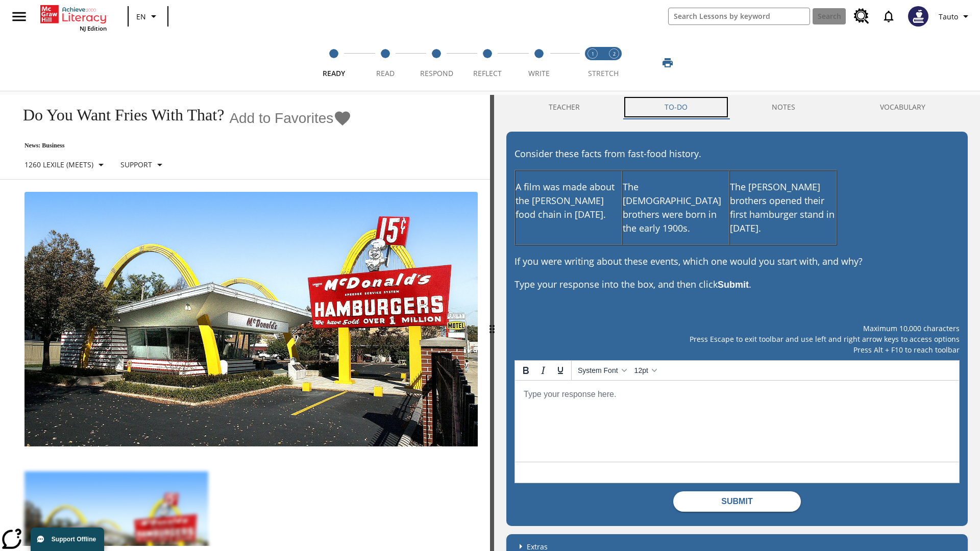  I want to click on span: EN, so click(141, 16).